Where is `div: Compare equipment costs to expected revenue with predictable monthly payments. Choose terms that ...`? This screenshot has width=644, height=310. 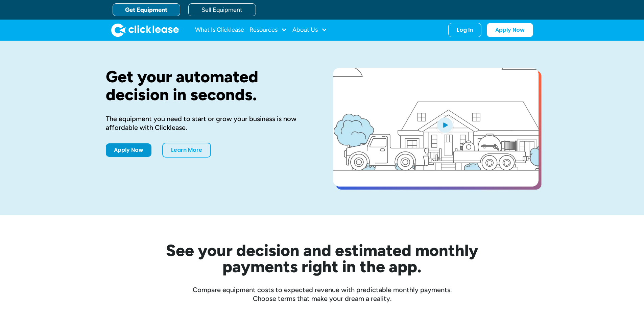
div: Compare equipment costs to expected revenue with predictable monthly payments. Choose terms that ... is located at coordinates (322, 294).